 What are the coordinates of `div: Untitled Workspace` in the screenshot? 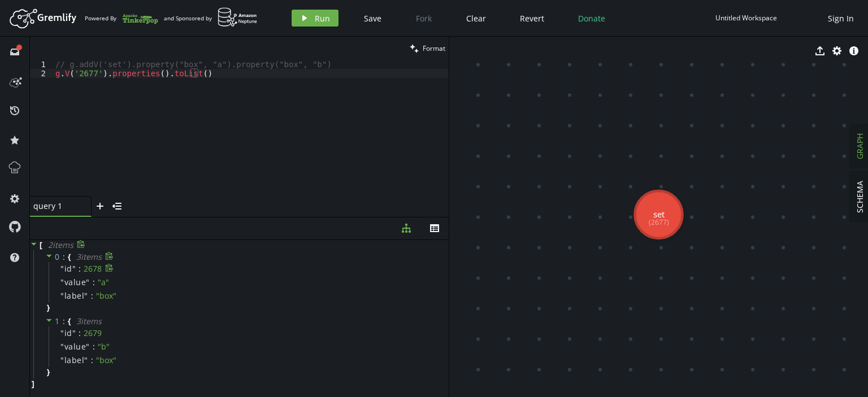 It's located at (746, 18).